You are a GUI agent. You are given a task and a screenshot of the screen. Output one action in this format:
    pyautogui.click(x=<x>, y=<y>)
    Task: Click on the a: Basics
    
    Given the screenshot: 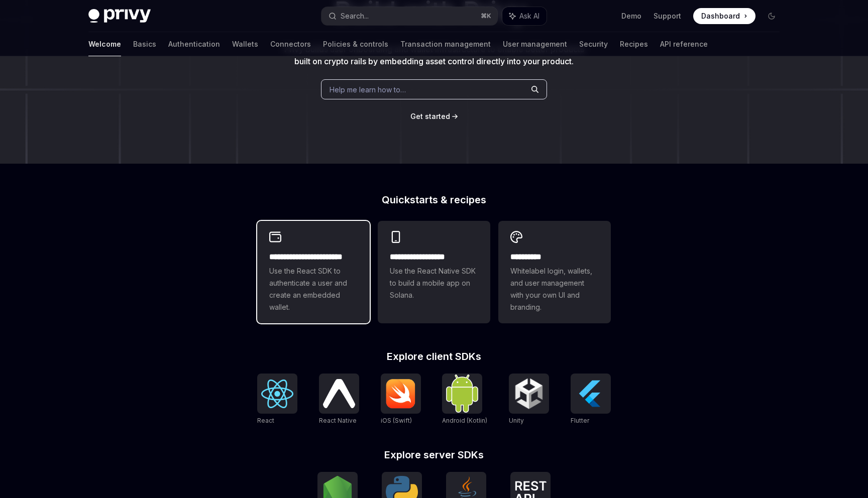 What is the action you would take?
    pyautogui.click(x=145, y=44)
    